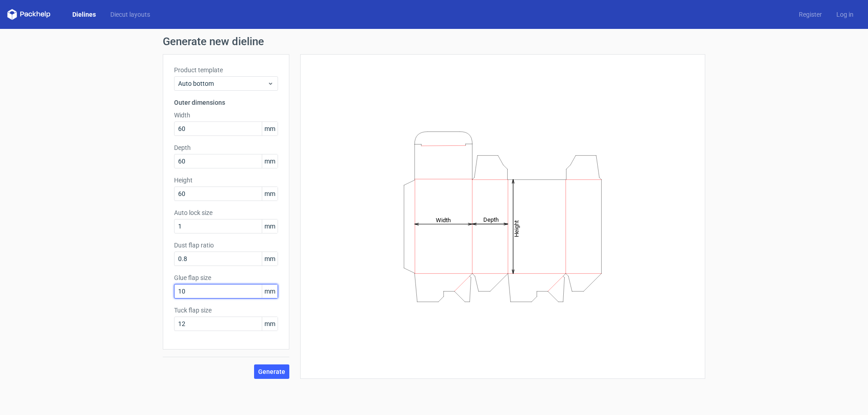 The height and width of the screenshot is (415, 868). I want to click on span: Auto bottom, so click(222, 84).